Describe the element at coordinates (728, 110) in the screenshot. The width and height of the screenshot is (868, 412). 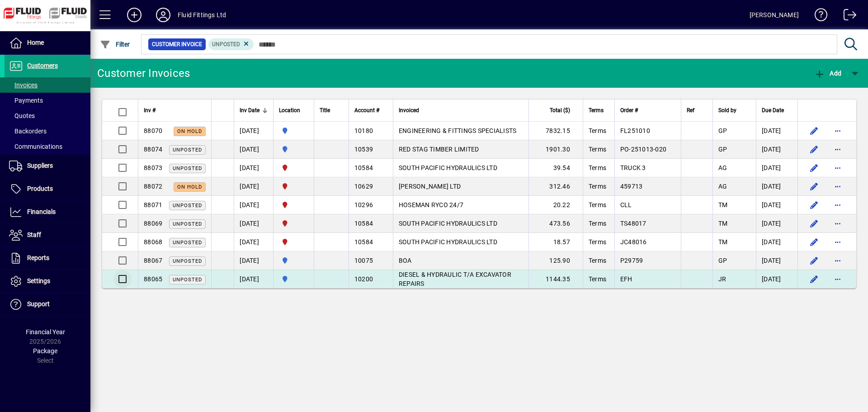
I see `span: Sold by` at that location.